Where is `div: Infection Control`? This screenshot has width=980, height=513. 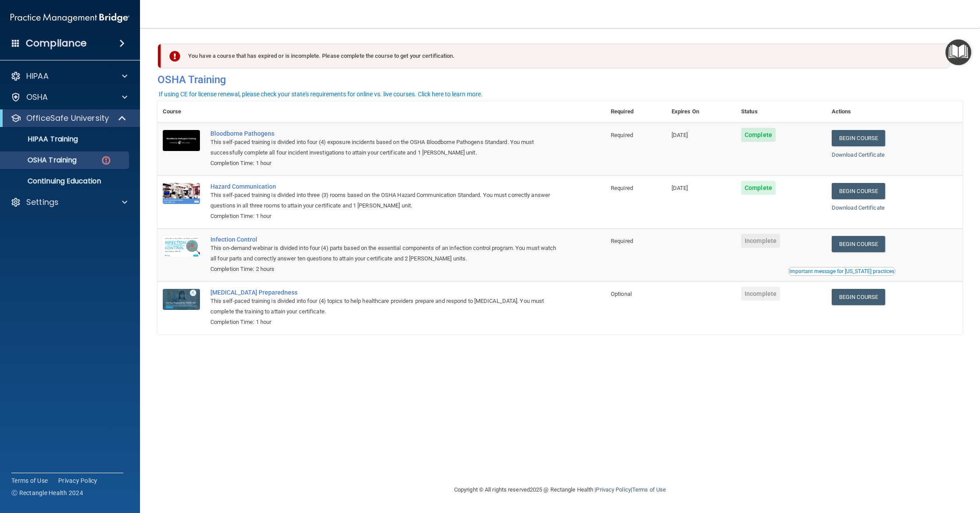
div: Infection Control is located at coordinates (386, 239).